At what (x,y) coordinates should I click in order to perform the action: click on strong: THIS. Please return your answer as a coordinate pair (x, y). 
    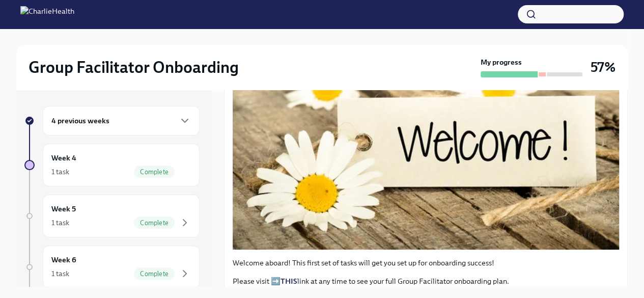
    Looking at the image, I should click on (289, 281).